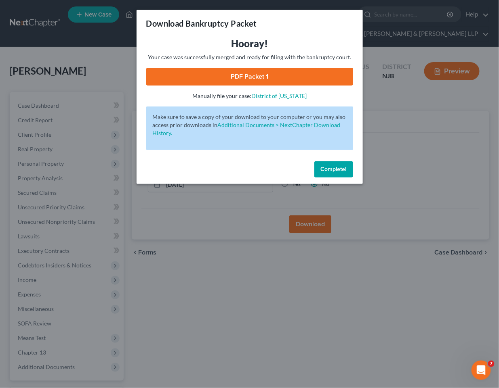 The width and height of the screenshot is (499, 388). Describe the element at coordinates (333, 169) in the screenshot. I see `span: Complete!` at that location.